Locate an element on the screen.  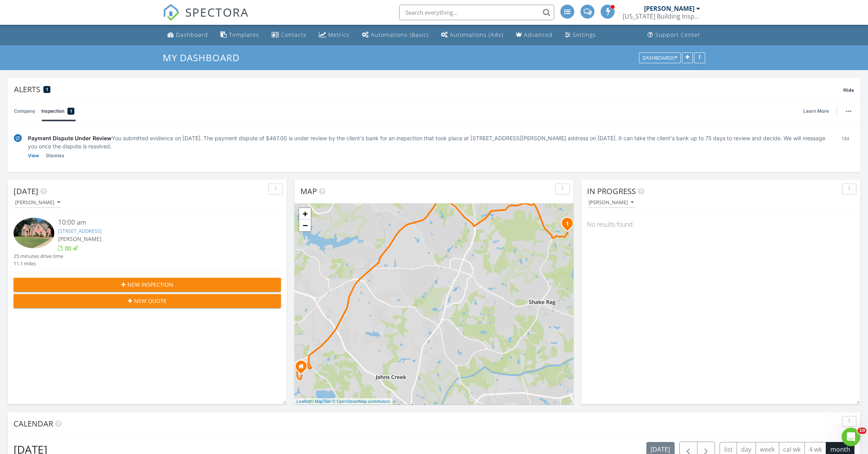
img: The Best Home Inspection Software - Spectora is located at coordinates (171, 13).